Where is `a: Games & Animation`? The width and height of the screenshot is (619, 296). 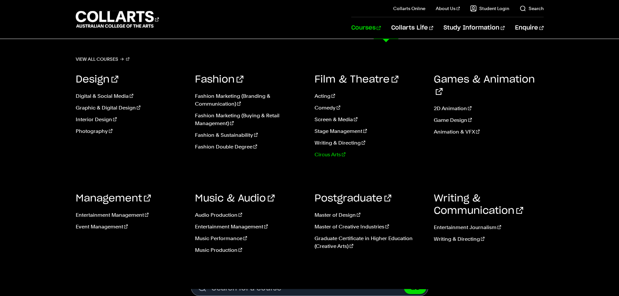
a: Games & Animation is located at coordinates (484, 86).